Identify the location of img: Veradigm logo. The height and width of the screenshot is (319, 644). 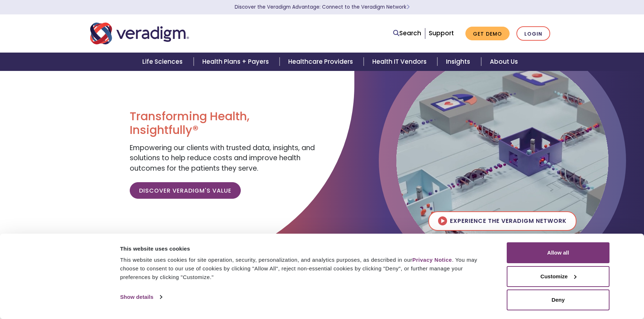
(140, 34).